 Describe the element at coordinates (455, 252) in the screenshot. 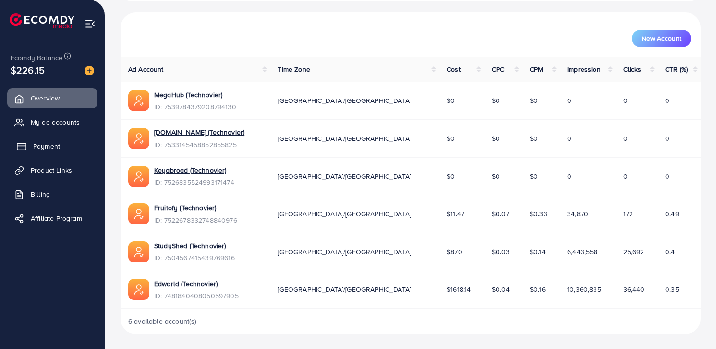

I see `span: $870` at that location.